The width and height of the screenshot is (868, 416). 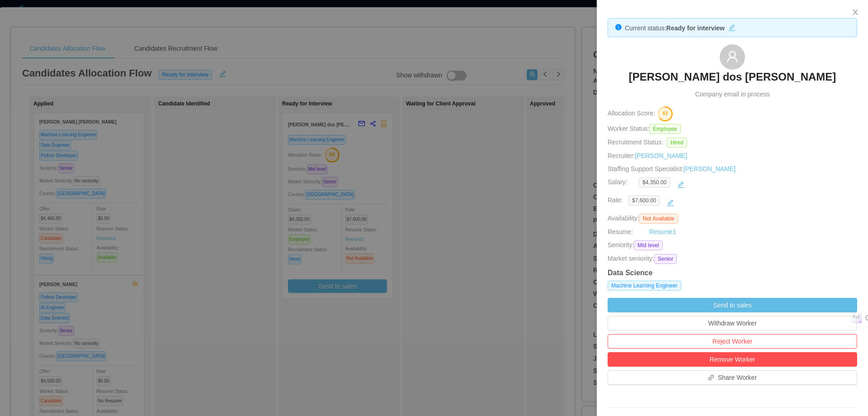 What do you see at coordinates (856, 12) in the screenshot?
I see `i: icon: close` at bounding box center [856, 12].